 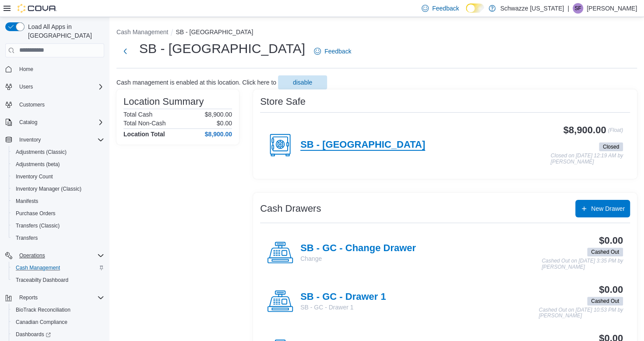 What do you see at coordinates (578, 9) in the screenshot?
I see `span: SF` at bounding box center [578, 9].